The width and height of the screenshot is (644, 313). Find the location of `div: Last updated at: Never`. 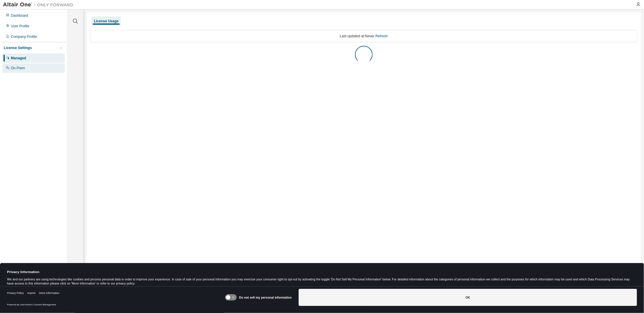

div: Last updated at: Never is located at coordinates (363, 36).